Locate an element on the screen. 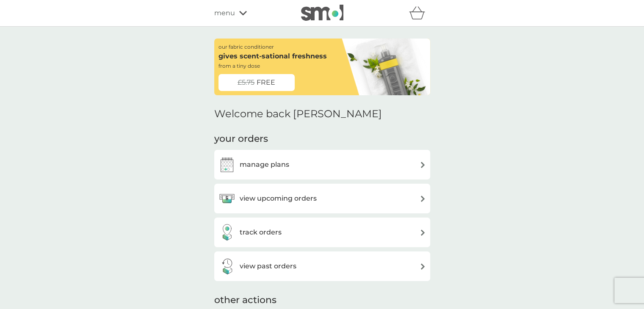 The width and height of the screenshot is (644, 309). h3: view upcoming orders is located at coordinates (278, 198).